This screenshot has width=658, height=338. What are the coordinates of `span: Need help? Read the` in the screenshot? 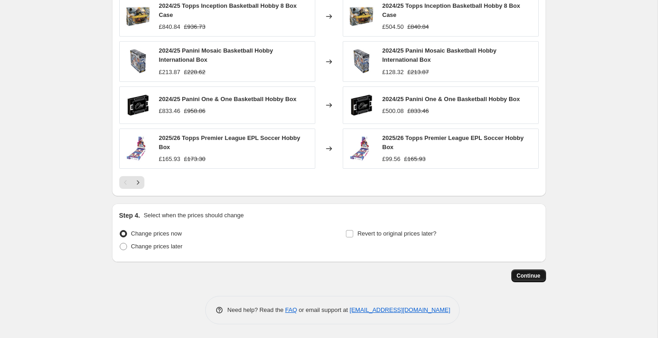 It's located at (256, 309).